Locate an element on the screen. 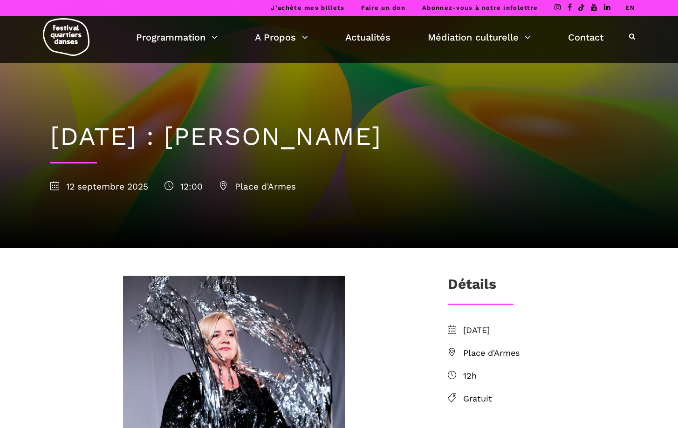 This screenshot has height=428, width=678. span: 12:00 is located at coordinates (184, 186).